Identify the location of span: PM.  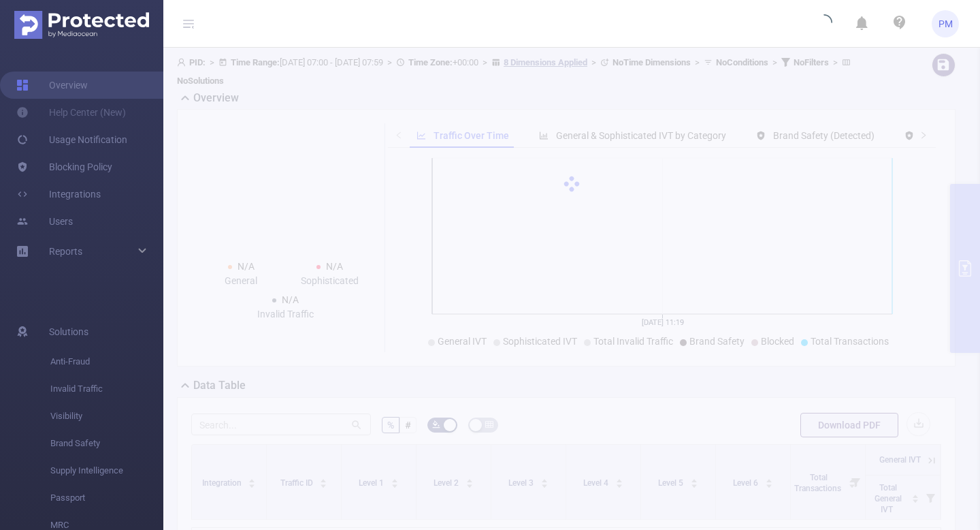
(945, 24).